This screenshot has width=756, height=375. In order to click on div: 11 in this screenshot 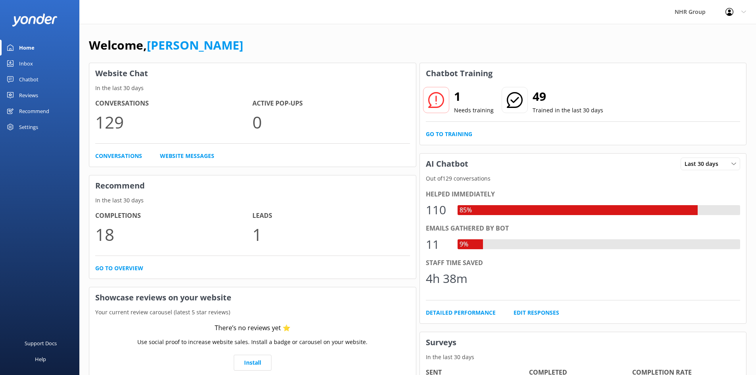, I will do `click(438, 244)`.